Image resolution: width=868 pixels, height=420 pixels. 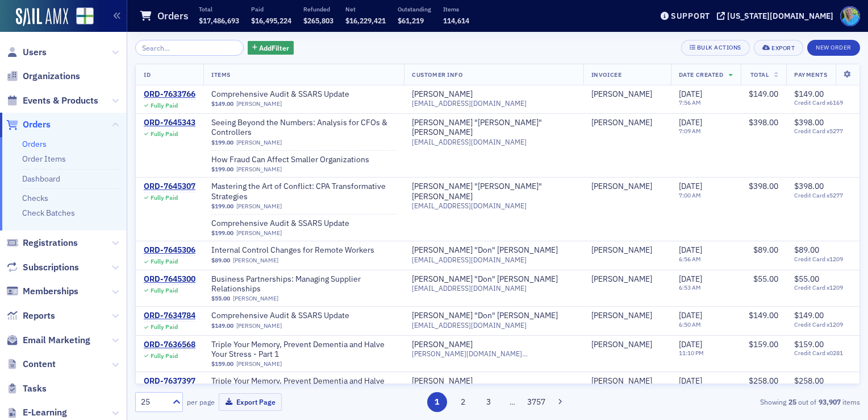 I want to click on div: ORD-7634784, so click(x=169, y=316).